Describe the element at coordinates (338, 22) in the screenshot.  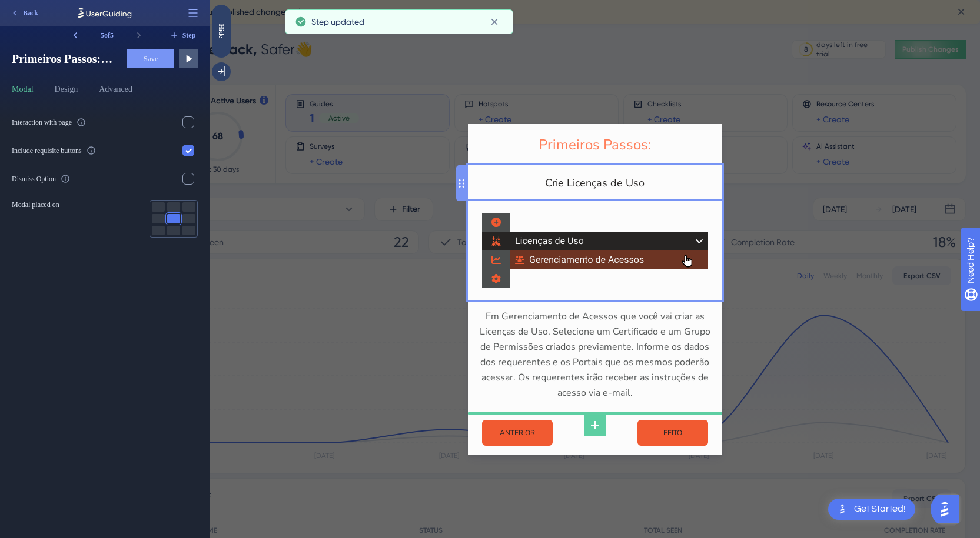
I see `span: Step updated` at that location.